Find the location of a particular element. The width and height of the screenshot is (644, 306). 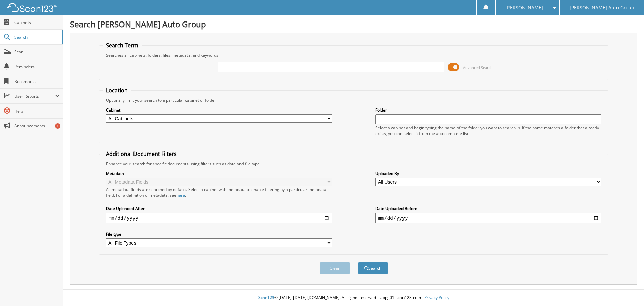

a: here is located at coordinates (181, 195).